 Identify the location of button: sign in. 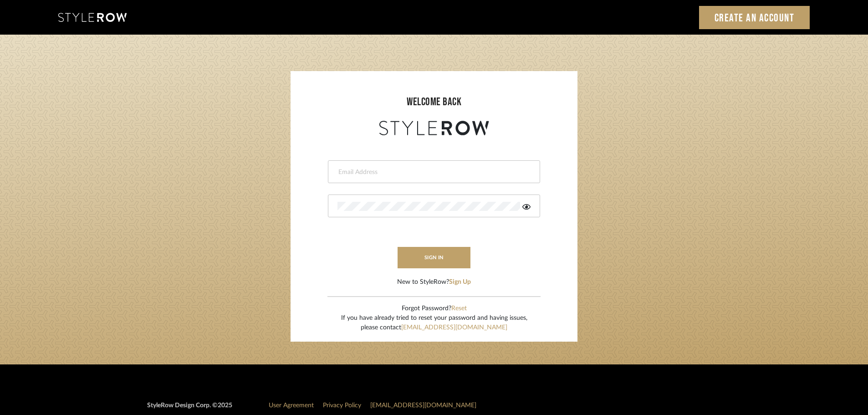
(434, 257).